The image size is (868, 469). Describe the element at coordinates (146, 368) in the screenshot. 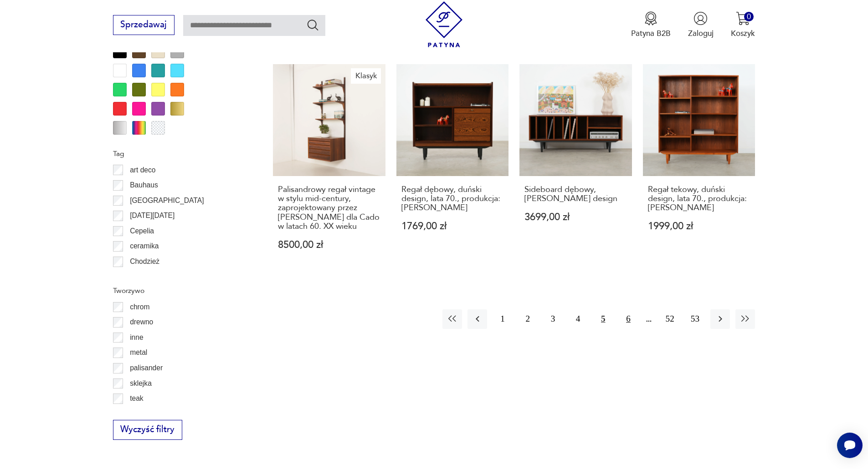

I see `p: palisander` at that location.